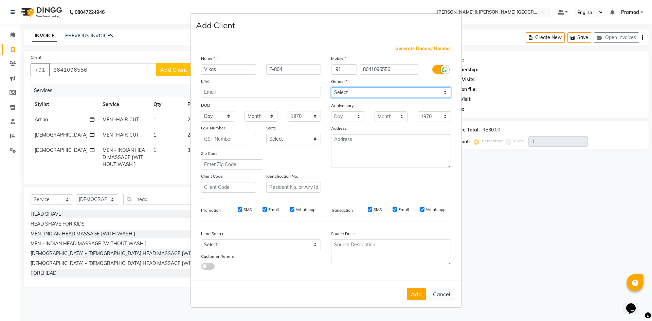  What do you see at coordinates (229, 139) in the screenshot?
I see `input: GST Number` at bounding box center [229, 139].